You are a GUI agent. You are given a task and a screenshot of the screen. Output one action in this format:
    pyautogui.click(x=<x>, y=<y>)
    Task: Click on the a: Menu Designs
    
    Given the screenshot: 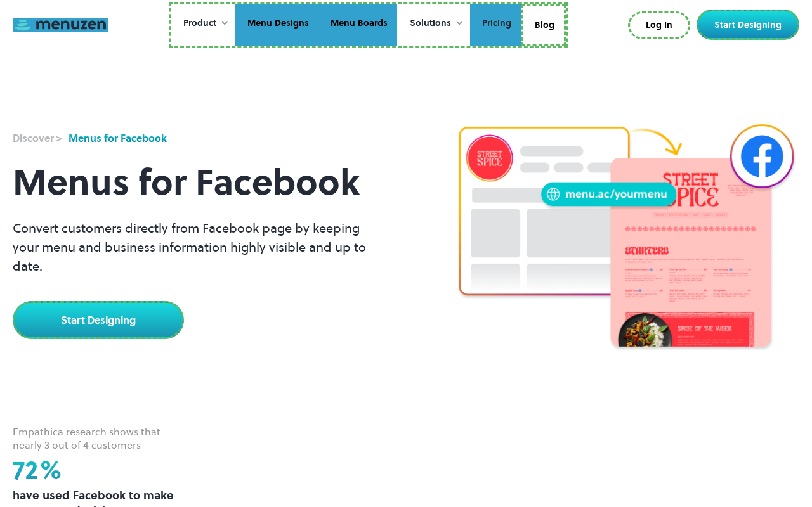 What is the action you would take?
    pyautogui.click(x=277, y=25)
    